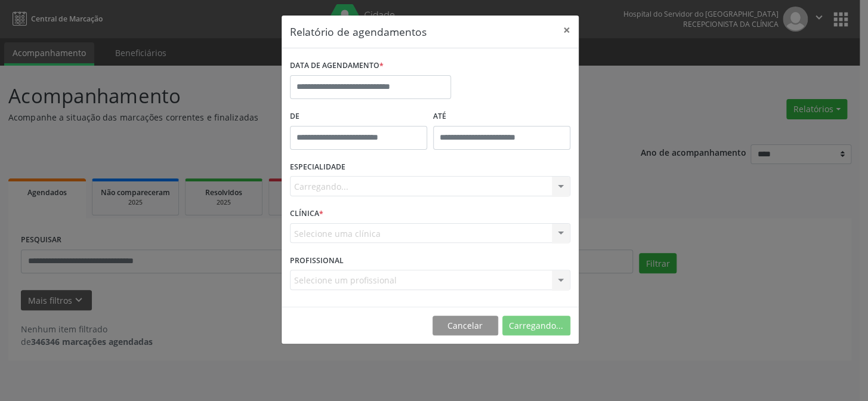  Describe the element at coordinates (317, 260) in the screenshot. I see `label: PROFISSIONAL` at that location.